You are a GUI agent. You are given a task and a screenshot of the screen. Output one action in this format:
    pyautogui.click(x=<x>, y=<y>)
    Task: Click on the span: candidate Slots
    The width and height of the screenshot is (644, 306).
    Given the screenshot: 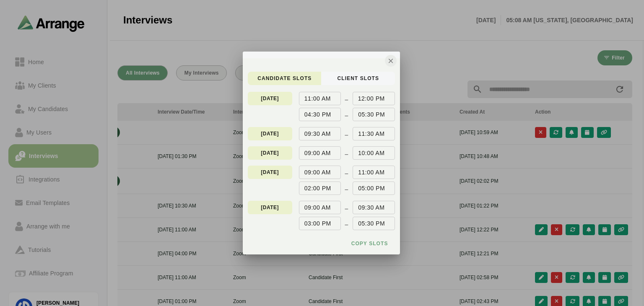 What is the action you would take?
    pyautogui.click(x=284, y=78)
    